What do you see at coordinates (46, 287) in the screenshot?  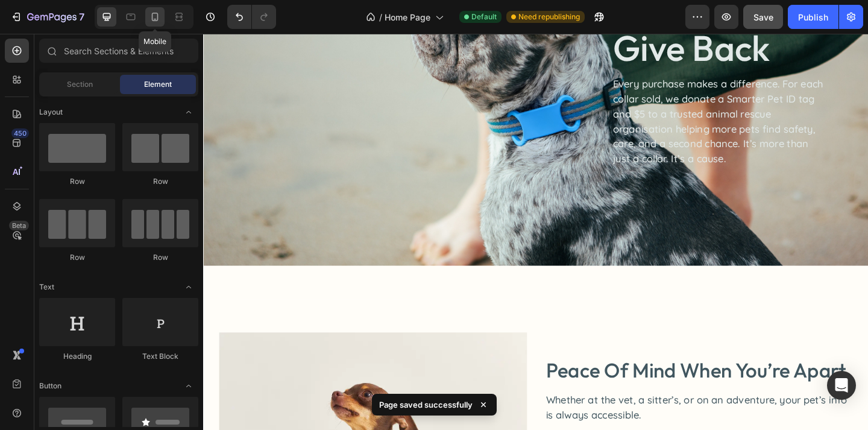 I see `span: Text` at bounding box center [46, 287].